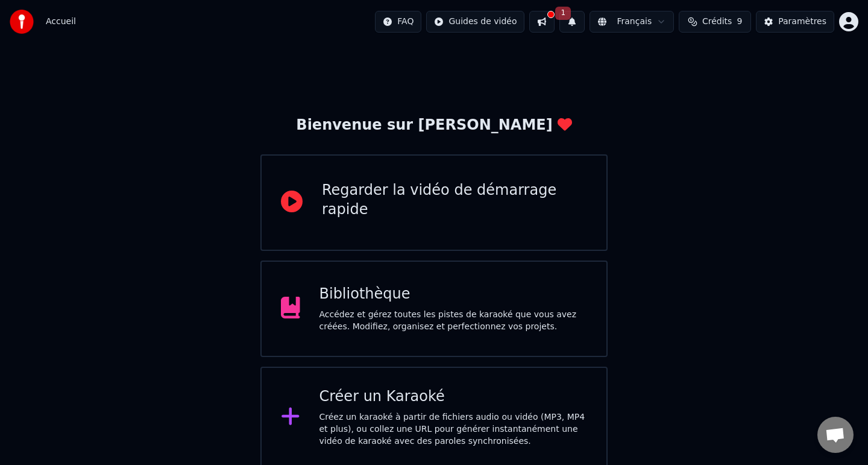  What do you see at coordinates (802, 22) in the screenshot?
I see `div: Paramètres` at bounding box center [802, 22].